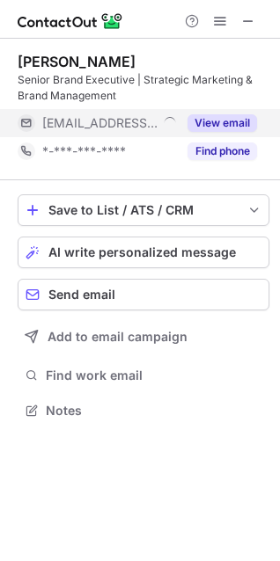 The width and height of the screenshot is (280, 561). What do you see at coordinates (143, 376) in the screenshot?
I see `button: Find work email` at bounding box center [143, 376].